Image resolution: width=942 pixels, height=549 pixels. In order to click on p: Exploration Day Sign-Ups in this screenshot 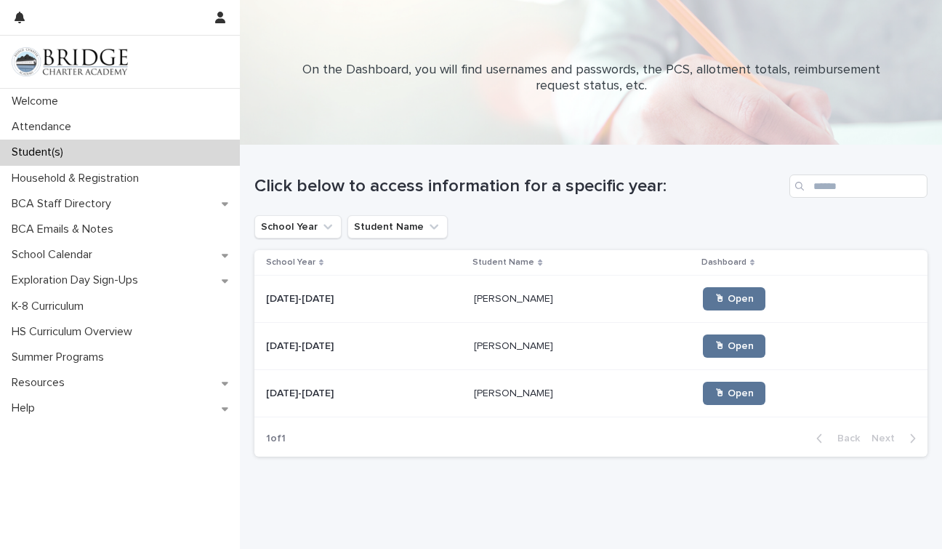, I will do `click(78, 280)`.